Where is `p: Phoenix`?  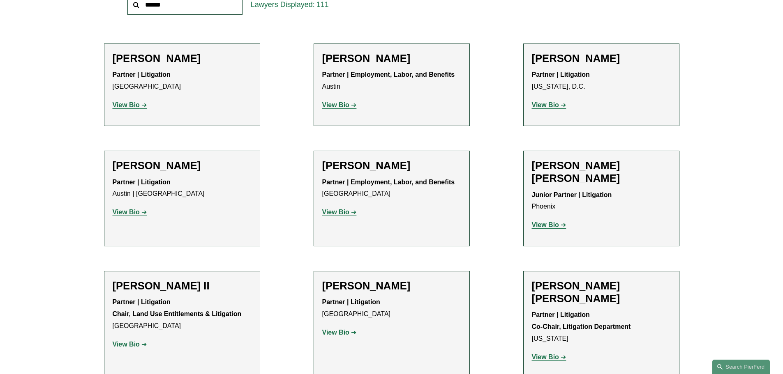 p: Phoenix is located at coordinates (601, 201).